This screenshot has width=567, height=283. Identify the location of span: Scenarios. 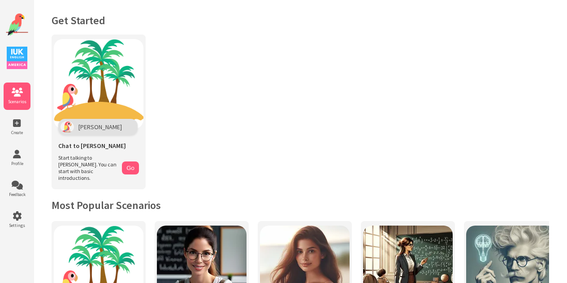
(17, 101).